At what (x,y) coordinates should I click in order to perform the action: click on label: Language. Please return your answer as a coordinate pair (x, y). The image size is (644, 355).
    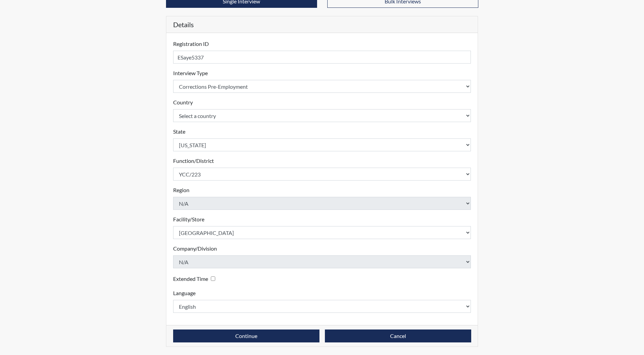
    Looking at the image, I should click on (185, 293).